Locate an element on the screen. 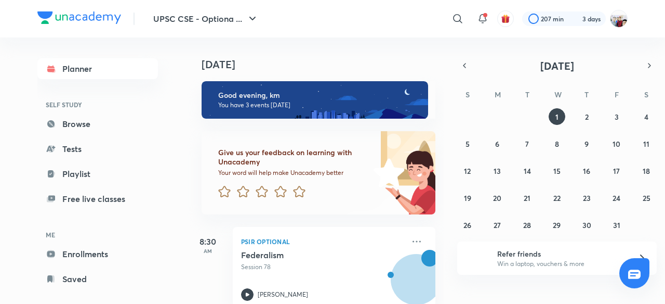 Image resolution: width=665 pixels, height=304 pixels. a: Enrollments is located at coordinates (98, 254).